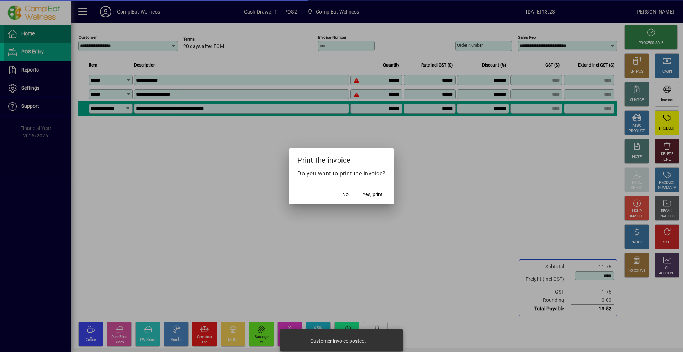 Image resolution: width=683 pixels, height=352 pixels. What do you see at coordinates (373, 194) in the screenshot?
I see `span: Yes, print` at bounding box center [373, 194].